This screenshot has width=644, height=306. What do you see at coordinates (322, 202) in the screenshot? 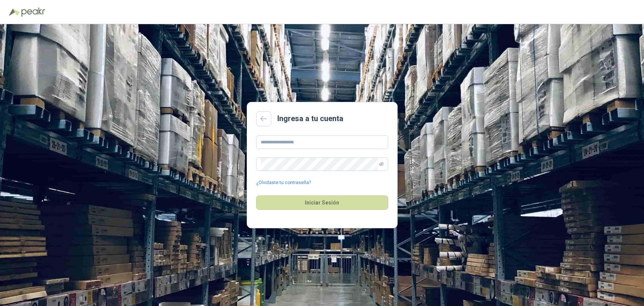
I see `button: Iniciar Sesión` at bounding box center [322, 202].